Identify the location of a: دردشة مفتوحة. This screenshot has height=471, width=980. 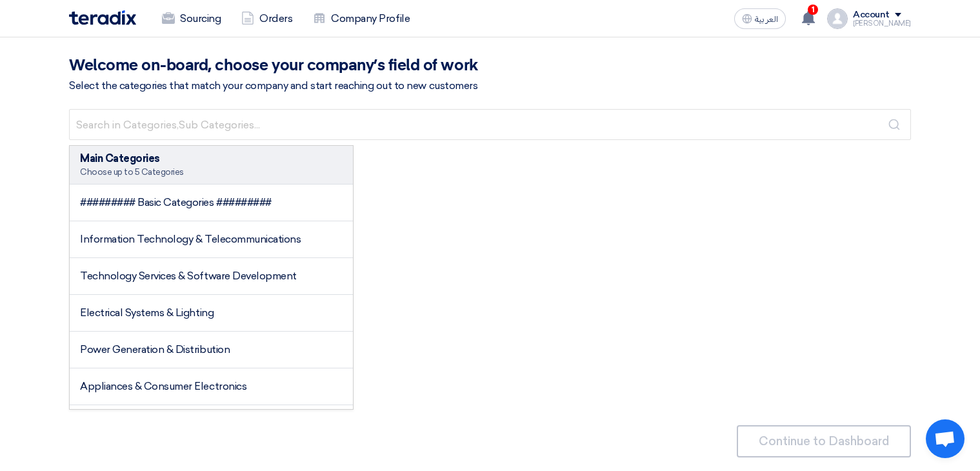
(945, 438).